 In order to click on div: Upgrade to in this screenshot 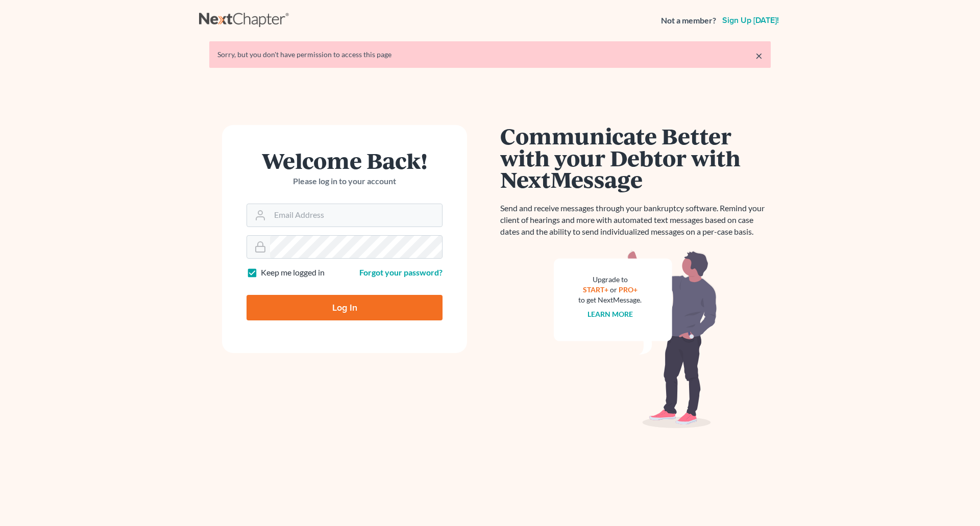, I will do `click(610, 279)`.